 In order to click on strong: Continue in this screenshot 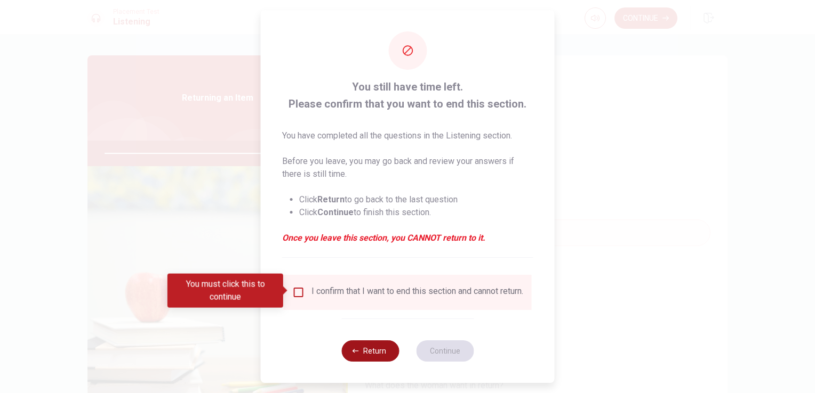, I will do `click(335, 212)`.